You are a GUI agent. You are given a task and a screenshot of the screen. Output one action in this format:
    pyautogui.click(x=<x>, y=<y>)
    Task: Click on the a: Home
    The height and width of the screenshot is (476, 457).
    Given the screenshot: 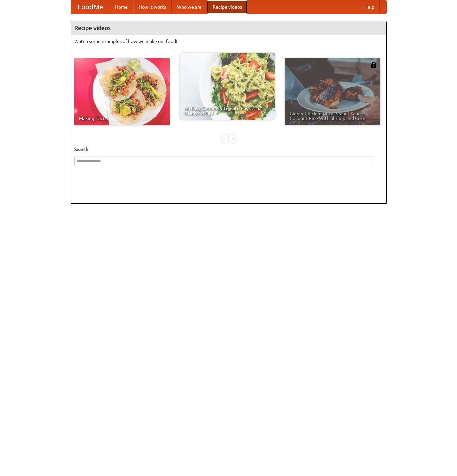 What is the action you would take?
    pyautogui.click(x=122, y=7)
    